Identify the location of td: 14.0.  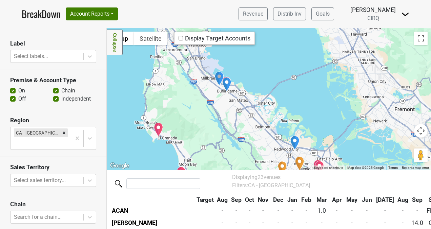
(417, 222).